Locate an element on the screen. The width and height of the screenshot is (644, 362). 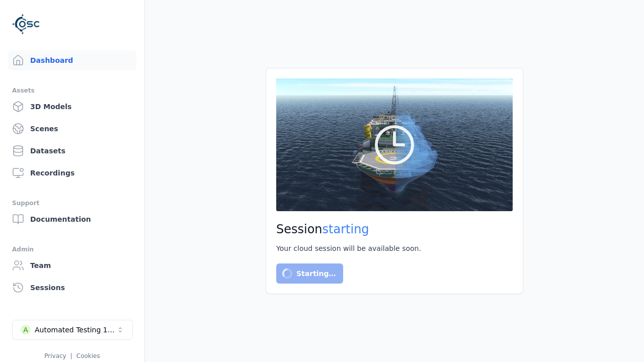
div: Your cloud session will be available soon. is located at coordinates (395, 249).